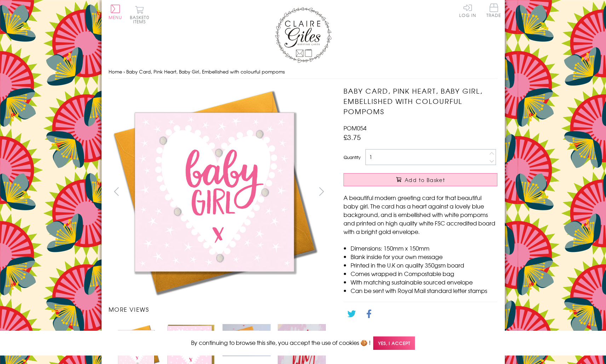  What do you see at coordinates (352, 157) in the screenshot?
I see `label: Quantity` at bounding box center [352, 157].